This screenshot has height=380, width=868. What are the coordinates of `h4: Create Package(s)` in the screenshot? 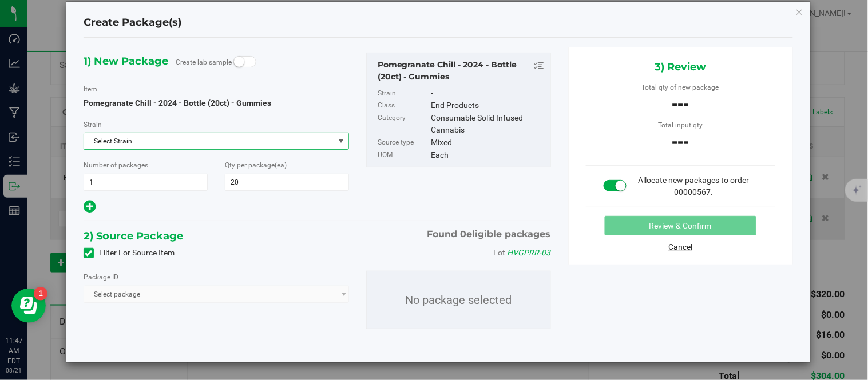 It's located at (132, 23).